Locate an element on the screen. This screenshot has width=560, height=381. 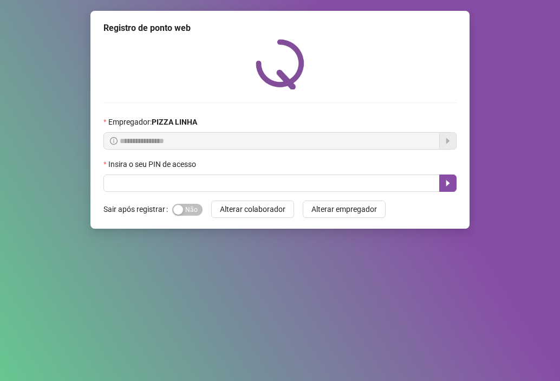
label: Insira o seu PIN de acesso is located at coordinates (153, 164).